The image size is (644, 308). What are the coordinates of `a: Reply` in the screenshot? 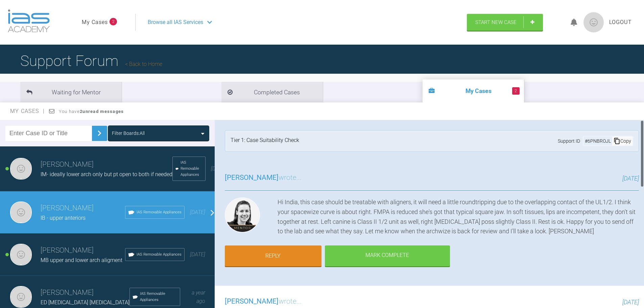 It's located at (273, 256).